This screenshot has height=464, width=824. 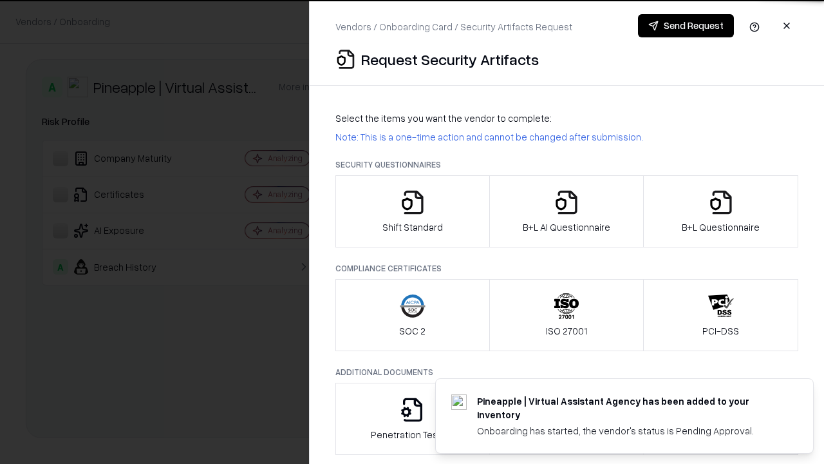 I want to click on p: Compliance Certificates, so click(x=567, y=268).